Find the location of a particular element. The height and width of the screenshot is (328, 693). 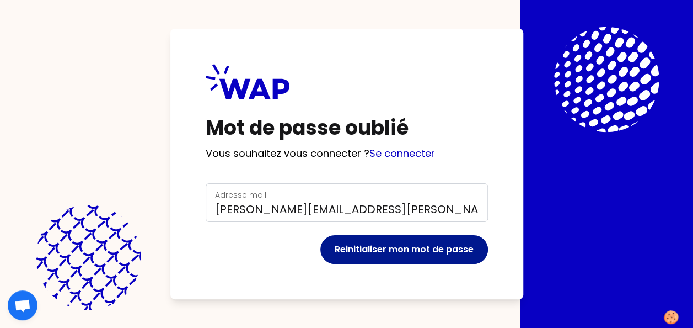

div: Ouvrir le chat is located at coordinates (23, 305).